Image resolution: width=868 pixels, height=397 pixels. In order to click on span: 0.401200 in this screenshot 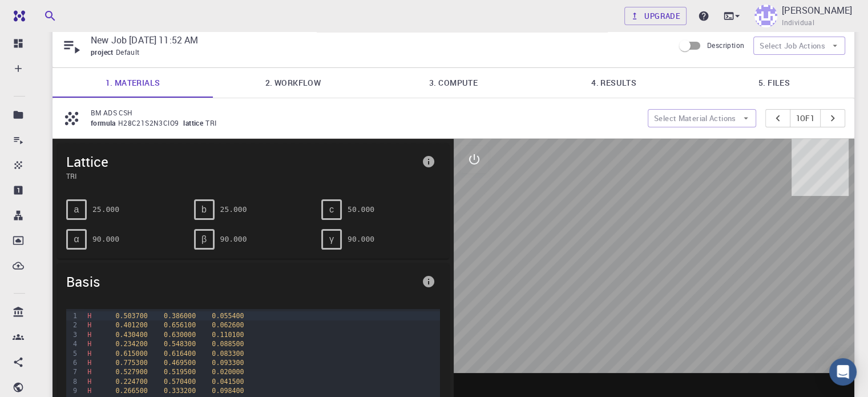, I will do `click(132, 325)`.